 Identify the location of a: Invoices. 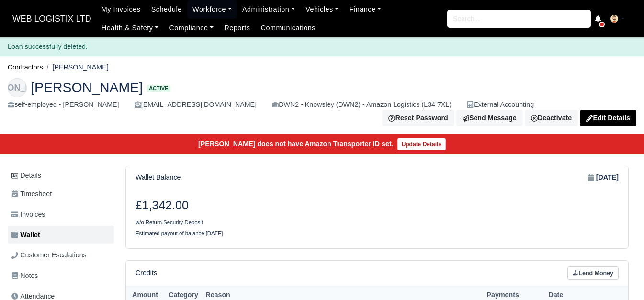
(61, 214).